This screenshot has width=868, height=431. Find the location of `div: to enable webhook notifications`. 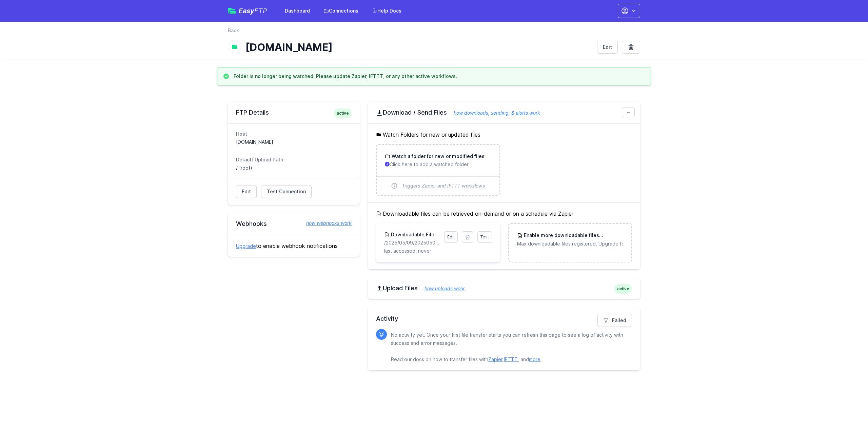

div: to enable webhook notifications is located at coordinates (293, 246).